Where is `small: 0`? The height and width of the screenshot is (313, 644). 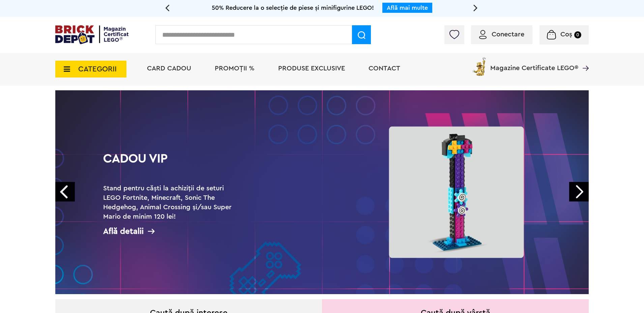
small: 0 is located at coordinates (577, 35).